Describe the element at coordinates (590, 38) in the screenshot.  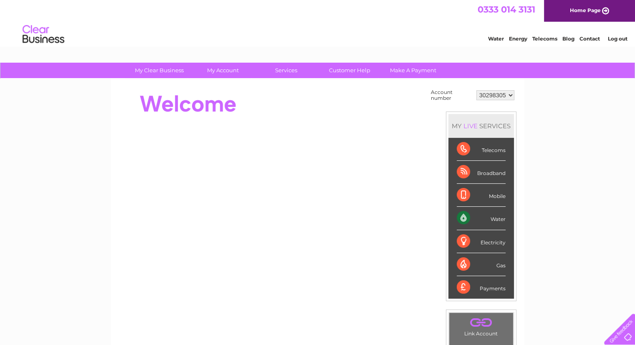
I see `a: Contact` at that location.